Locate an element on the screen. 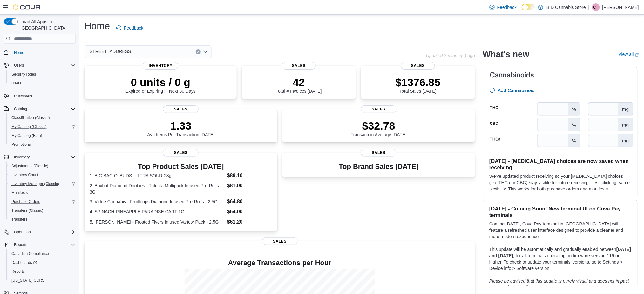 This screenshot has height=294, width=644. a: Inventory Manager (Classic) is located at coordinates (36, 184).